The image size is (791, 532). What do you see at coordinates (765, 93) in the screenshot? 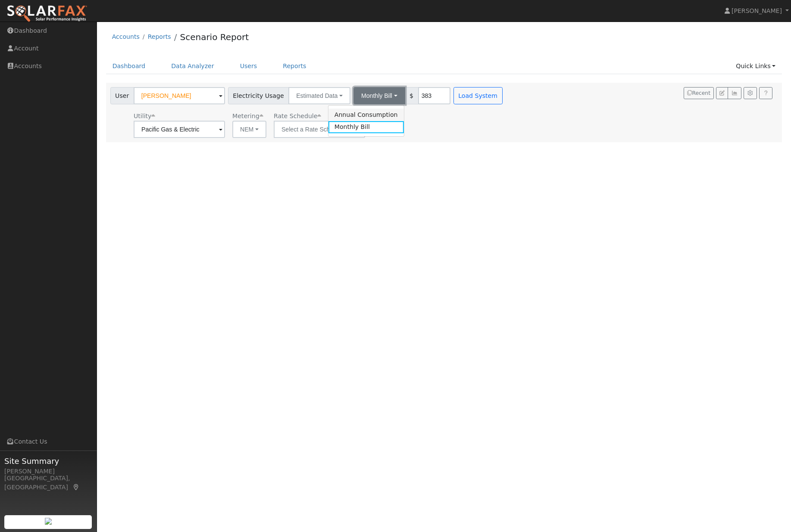
I see `a: Help Link` at bounding box center [765, 93].